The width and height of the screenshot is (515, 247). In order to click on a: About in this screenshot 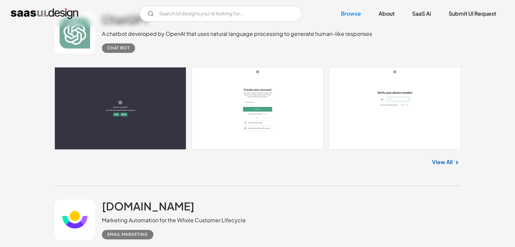, I will do `click(387, 14)`.